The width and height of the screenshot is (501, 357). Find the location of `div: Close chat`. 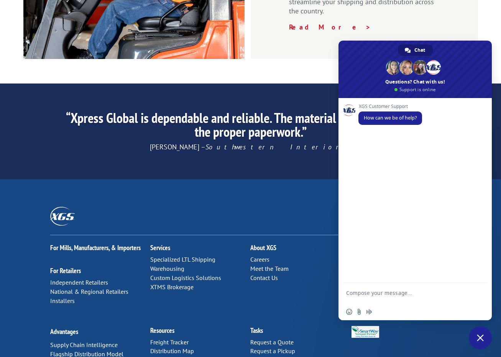

div: Close chat is located at coordinates (480, 338).